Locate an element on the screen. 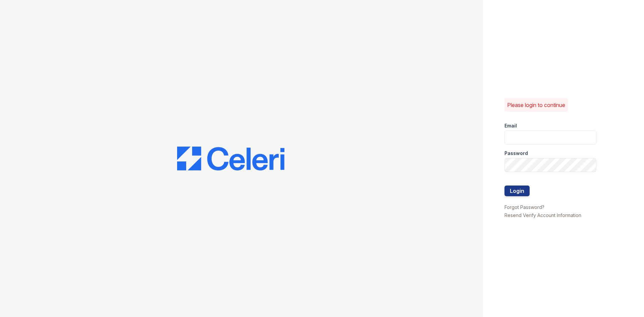 The width and height of the screenshot is (644, 317). label: Email is located at coordinates (510, 126).